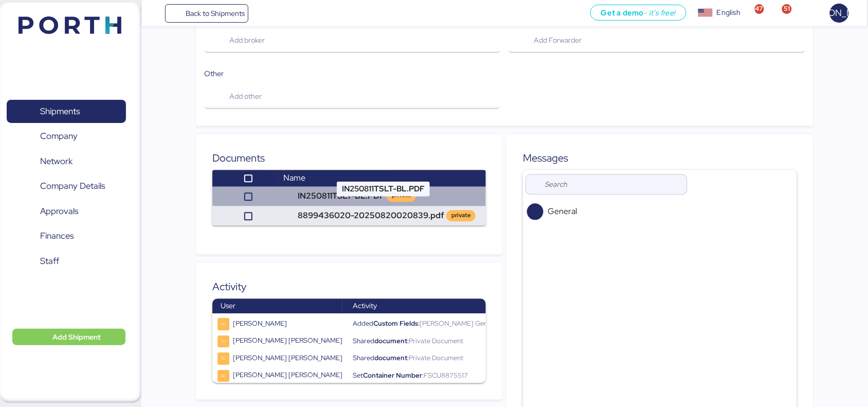 The height and width of the screenshot is (407, 868). What do you see at coordinates (50, 261) in the screenshot?
I see `span: Staff` at bounding box center [50, 261].